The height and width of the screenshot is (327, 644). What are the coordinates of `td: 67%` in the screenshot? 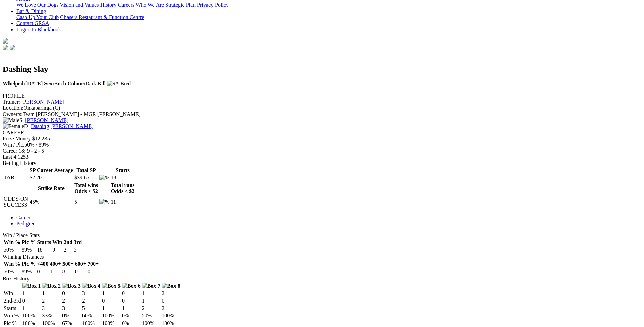 It's located at (71, 323).